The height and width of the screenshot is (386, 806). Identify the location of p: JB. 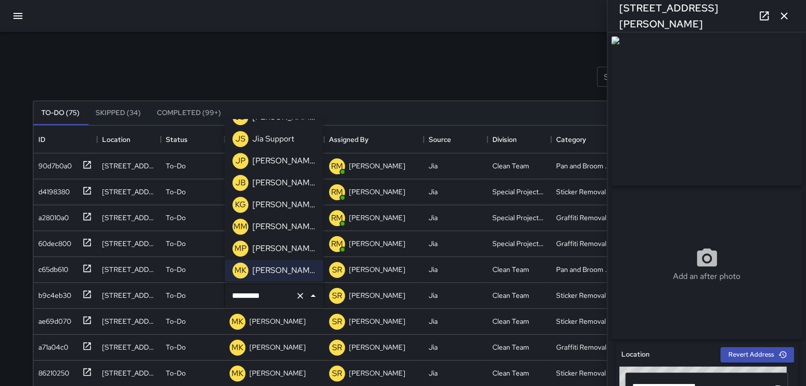
(240, 183).